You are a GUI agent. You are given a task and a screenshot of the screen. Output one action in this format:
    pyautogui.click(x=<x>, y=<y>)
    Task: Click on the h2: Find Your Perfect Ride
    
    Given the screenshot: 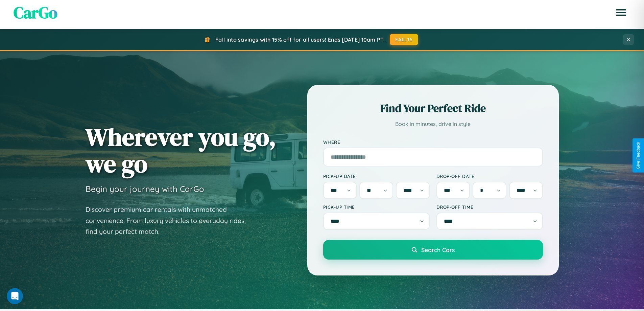 What is the action you would take?
    pyautogui.click(x=433, y=109)
    